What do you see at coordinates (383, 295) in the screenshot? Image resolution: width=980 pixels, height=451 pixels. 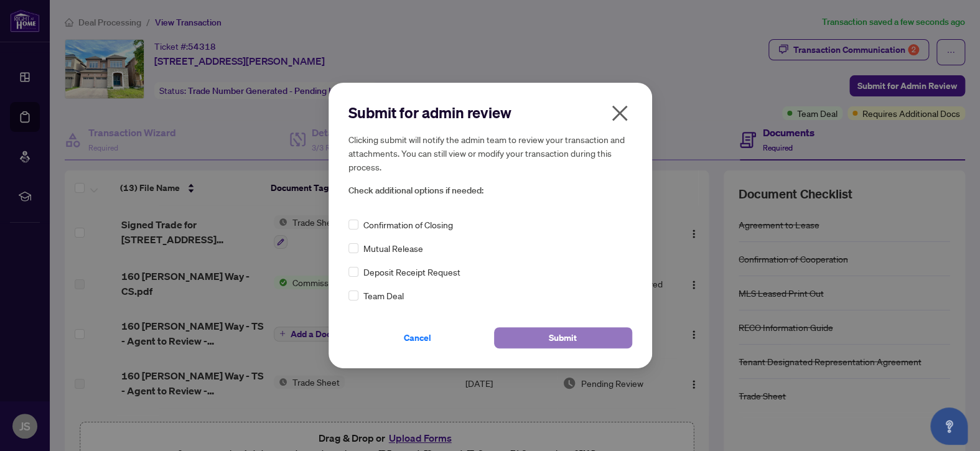 I see `span: Team Deal` at bounding box center [383, 295].